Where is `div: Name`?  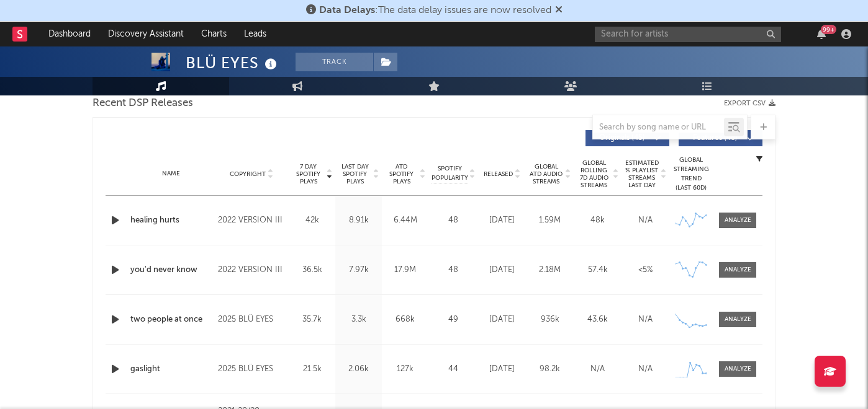
div: Name is located at coordinates (171, 173).